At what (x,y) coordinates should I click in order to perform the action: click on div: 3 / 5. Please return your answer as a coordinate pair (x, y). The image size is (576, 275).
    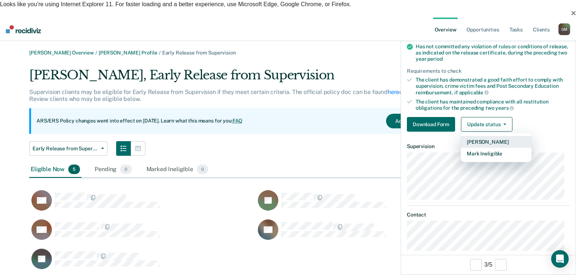
    Looking at the image, I should click on (488, 264).